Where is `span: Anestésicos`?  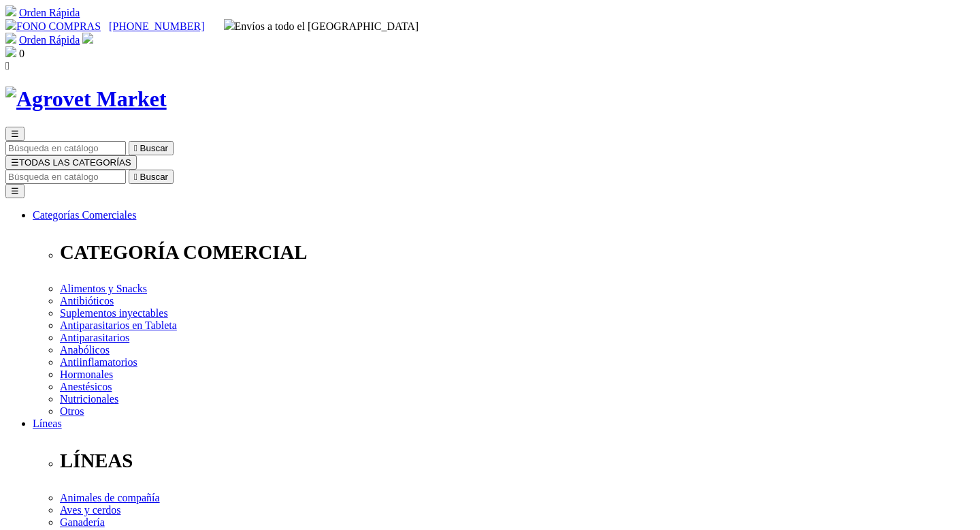
span: Anestésicos is located at coordinates (86, 386).